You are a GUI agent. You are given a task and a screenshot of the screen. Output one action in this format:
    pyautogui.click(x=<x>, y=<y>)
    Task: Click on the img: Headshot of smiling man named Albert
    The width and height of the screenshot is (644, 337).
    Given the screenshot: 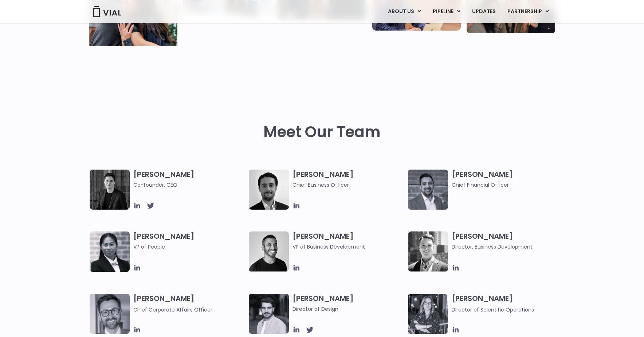 What is the action you would take?
    pyautogui.click(x=269, y=314)
    